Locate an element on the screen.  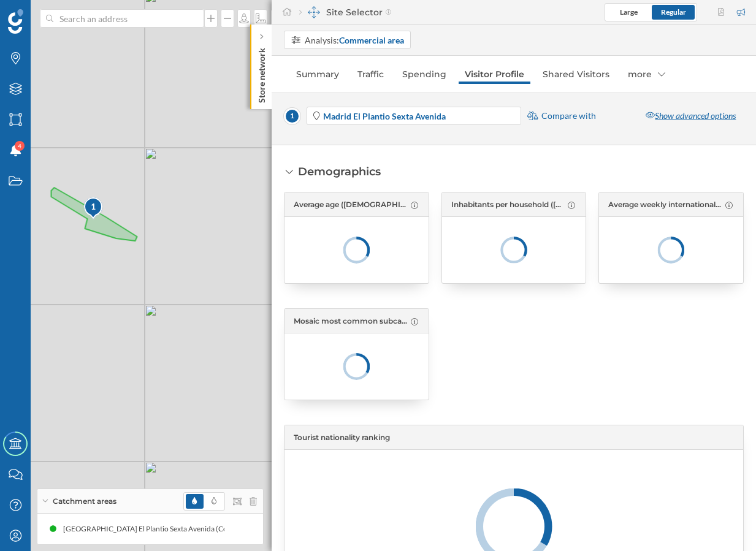
div: Demographics is located at coordinates (339, 171).